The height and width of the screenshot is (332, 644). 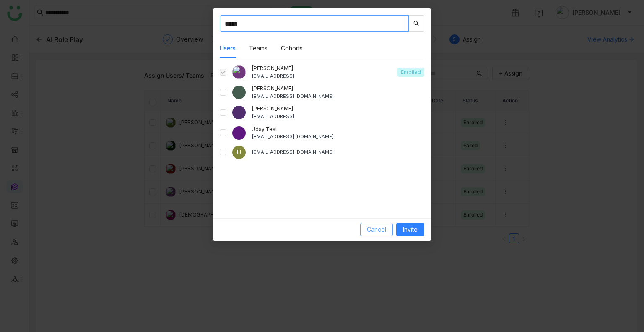 What do you see at coordinates (377, 230) in the screenshot?
I see `span: Cancel` at bounding box center [377, 230].